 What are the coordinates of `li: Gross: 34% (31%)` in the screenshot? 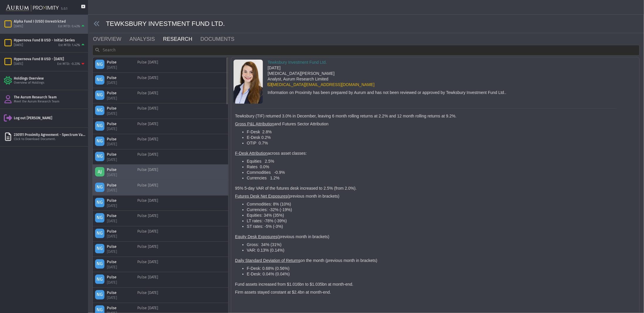 It's located at (440, 244).